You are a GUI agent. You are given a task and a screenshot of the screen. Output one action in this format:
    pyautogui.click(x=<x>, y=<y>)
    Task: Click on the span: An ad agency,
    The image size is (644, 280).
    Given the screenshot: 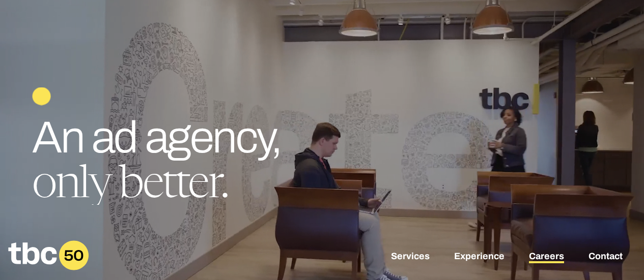 What is the action you would take?
    pyautogui.click(x=156, y=137)
    